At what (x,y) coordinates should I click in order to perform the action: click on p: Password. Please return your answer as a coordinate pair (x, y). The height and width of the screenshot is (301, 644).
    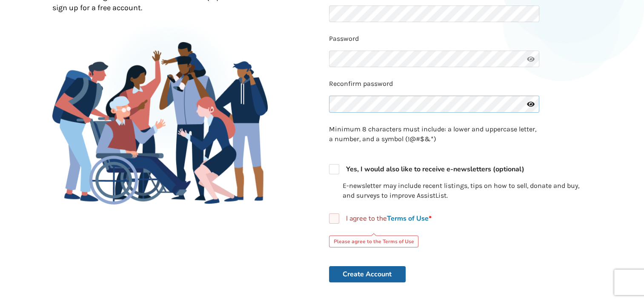
    Looking at the image, I should click on (460, 39).